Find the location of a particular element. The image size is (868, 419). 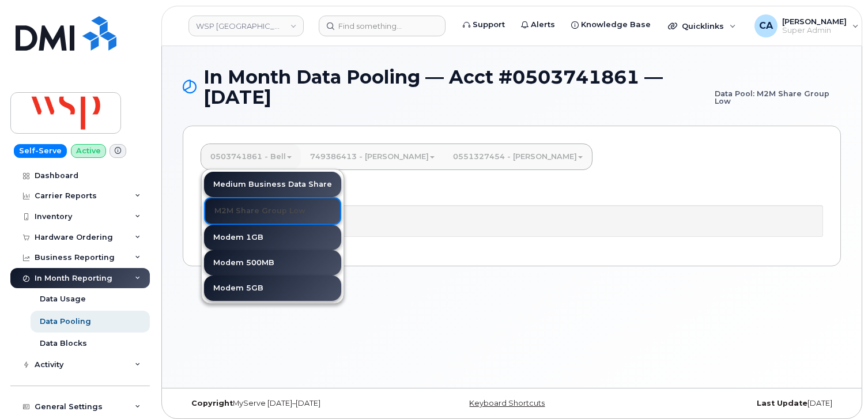

a: M2M Share Group Low is located at coordinates (273, 211).